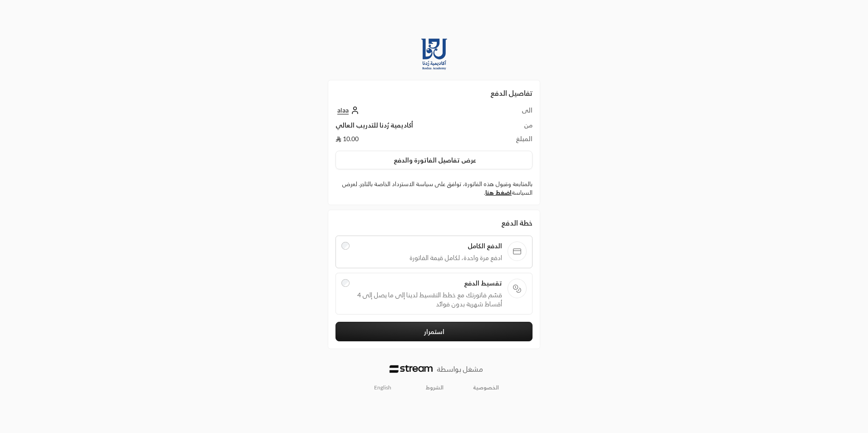  Describe the element at coordinates (515, 139) in the screenshot. I see `td: المبلغ` at that location.